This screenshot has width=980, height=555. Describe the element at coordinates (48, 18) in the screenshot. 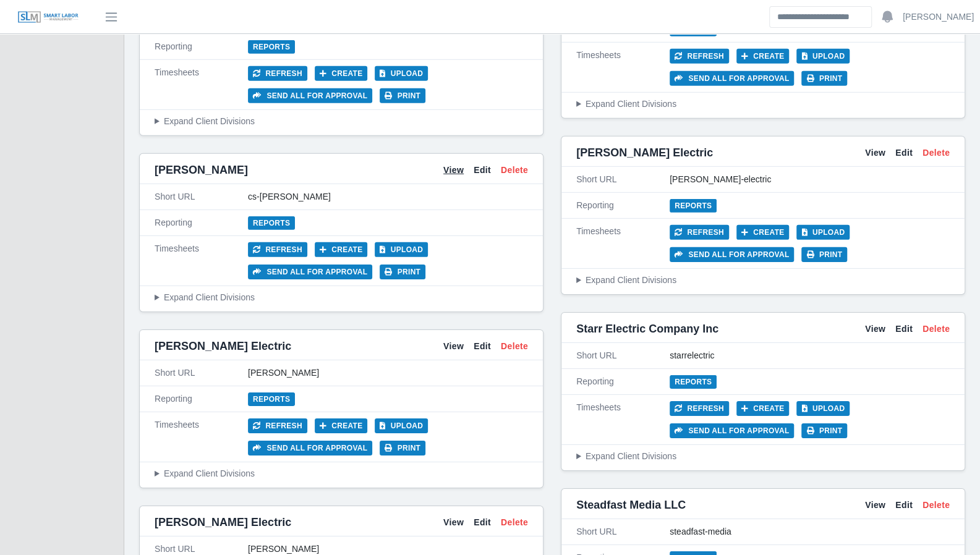

I see `img: SLM Logo` at that location.